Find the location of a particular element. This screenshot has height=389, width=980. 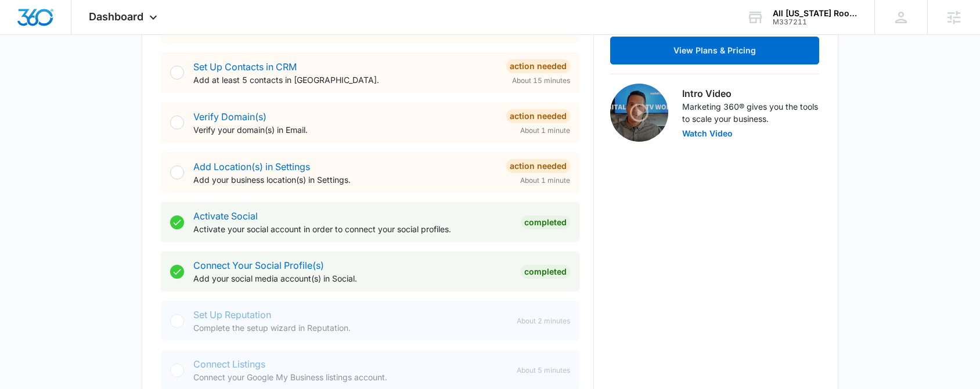

p: Activate your social account in order to connect your social profiles. is located at coordinates (352, 229).